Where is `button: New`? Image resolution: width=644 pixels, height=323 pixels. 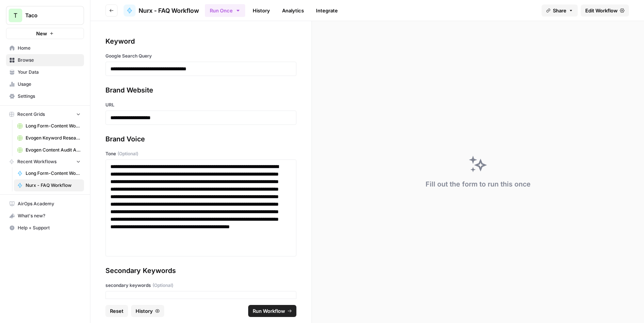 button: New is located at coordinates (45, 33).